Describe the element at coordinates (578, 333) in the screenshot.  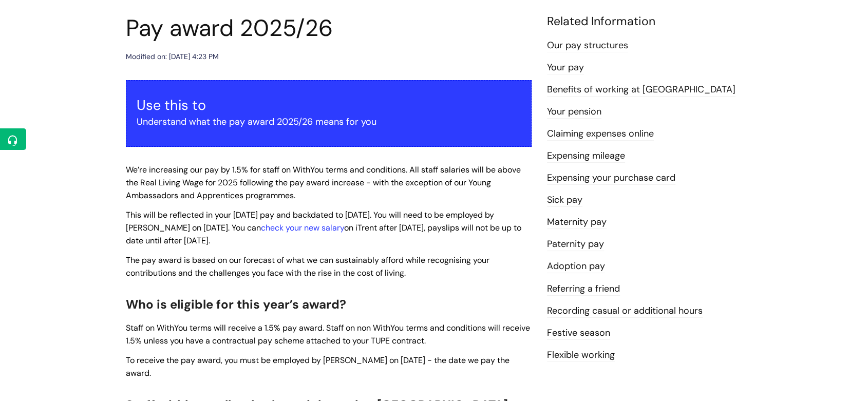
I see `a: Festive season` at that location.